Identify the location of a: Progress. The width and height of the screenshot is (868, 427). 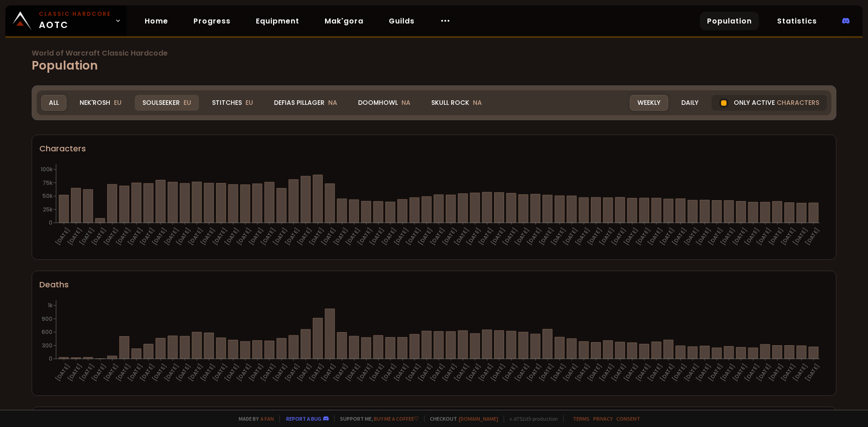
(212, 21).